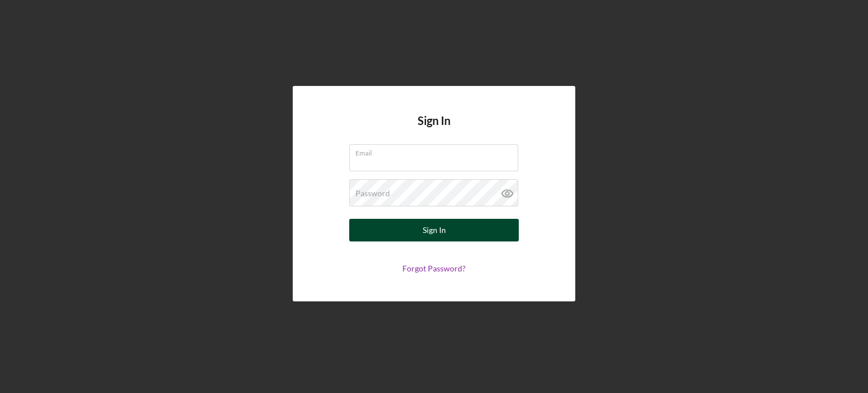  What do you see at coordinates (434, 268) in the screenshot?
I see `a: Forgot Password?` at bounding box center [434, 268].